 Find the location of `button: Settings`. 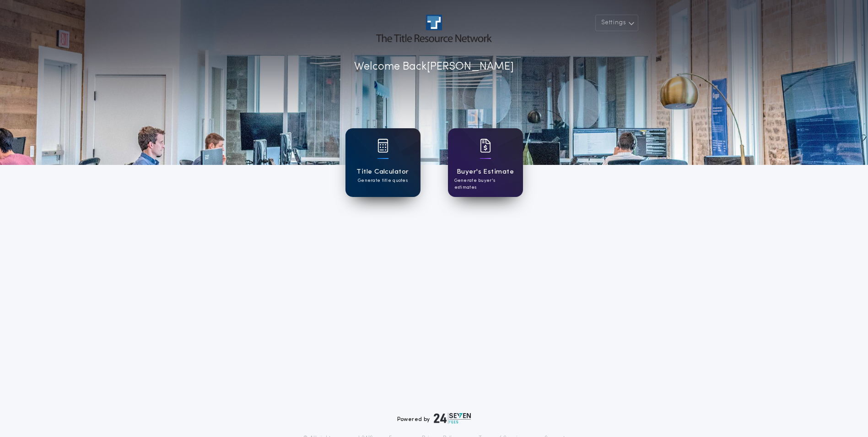

button: Settings is located at coordinates (617, 23).